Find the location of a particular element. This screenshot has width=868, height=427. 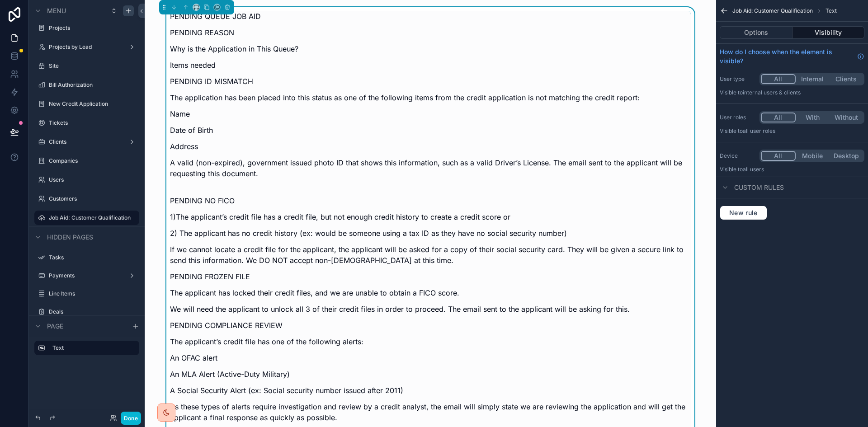

p: If we cannot locate a credit file for the applicant, the applicant will be asked for a copy of th... is located at coordinates (430, 255).